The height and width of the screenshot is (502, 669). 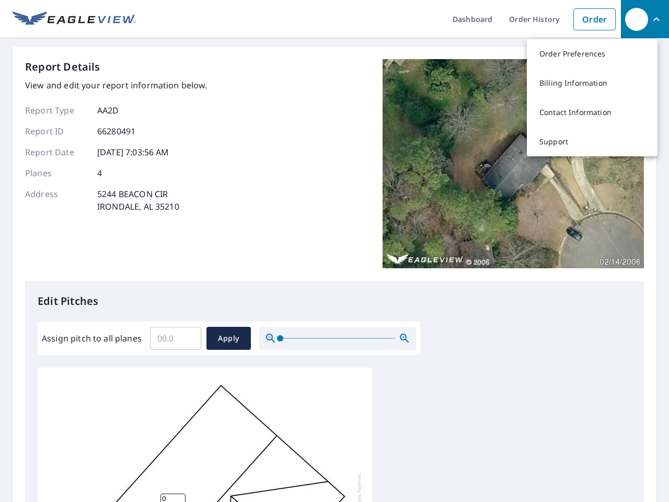 I want to click on p: View and edit your report information below., so click(x=116, y=85).